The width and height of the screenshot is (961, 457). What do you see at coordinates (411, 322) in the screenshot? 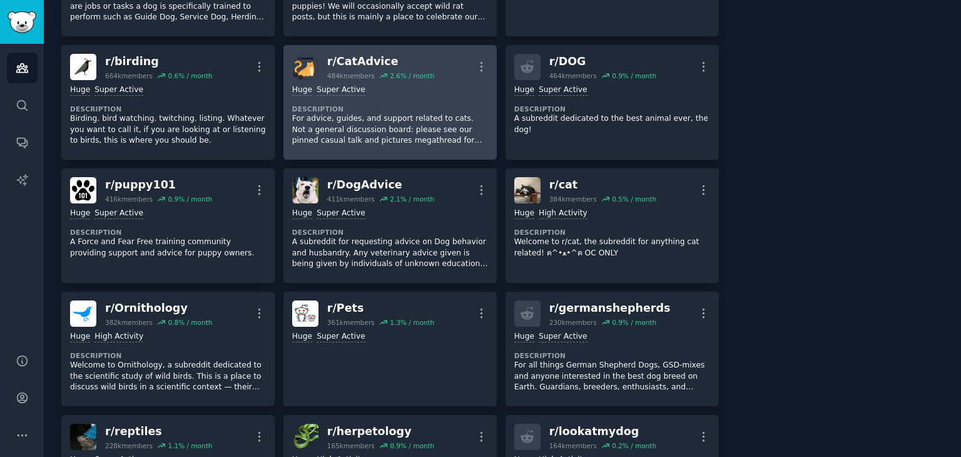
I see `div: 1.3 % / month` at bounding box center [411, 322].